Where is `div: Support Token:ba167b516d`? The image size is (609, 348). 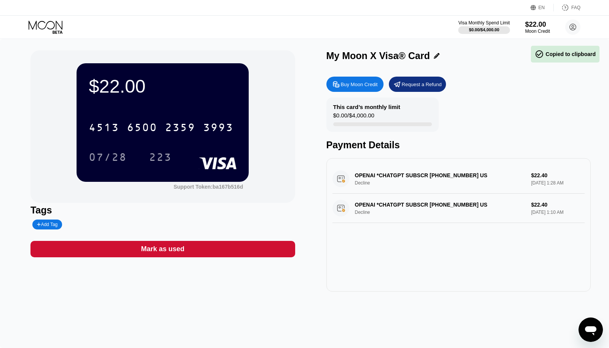
div: Support Token:ba167b516d is located at coordinates (208, 187).